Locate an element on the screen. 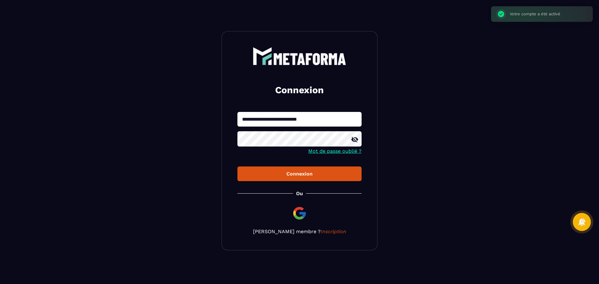  p: Ou is located at coordinates (300, 194).